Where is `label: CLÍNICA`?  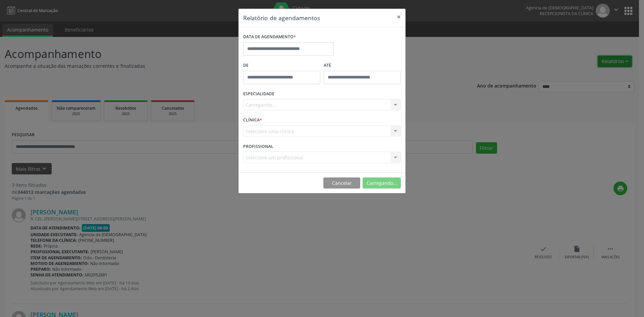 label: CLÍNICA is located at coordinates (253, 120).